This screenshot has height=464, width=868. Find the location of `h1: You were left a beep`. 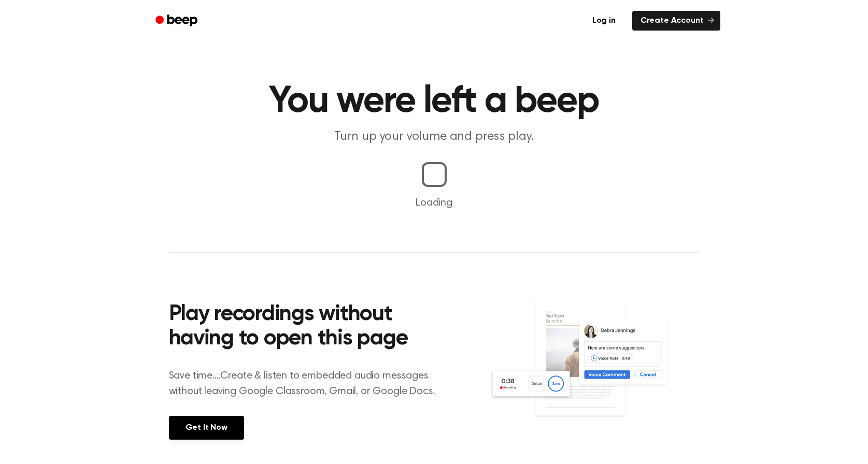

h1: You were left a beep is located at coordinates (434, 101).